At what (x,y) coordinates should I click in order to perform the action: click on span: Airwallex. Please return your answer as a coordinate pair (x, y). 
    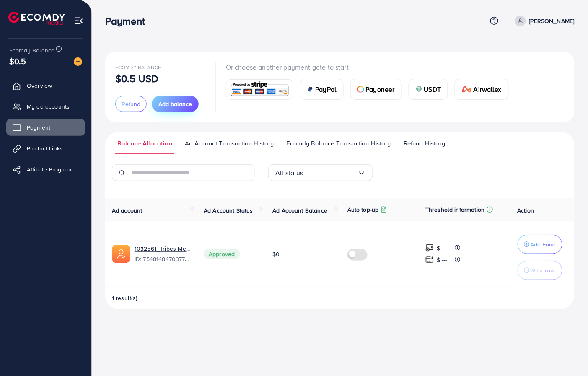
    Looking at the image, I should click on (487, 89).